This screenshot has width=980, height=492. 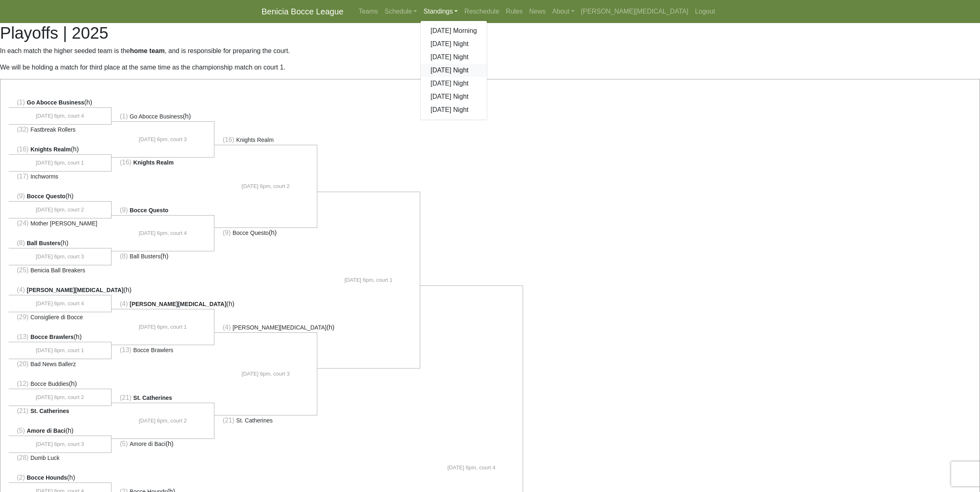 I want to click on span: (32), so click(x=22, y=129).